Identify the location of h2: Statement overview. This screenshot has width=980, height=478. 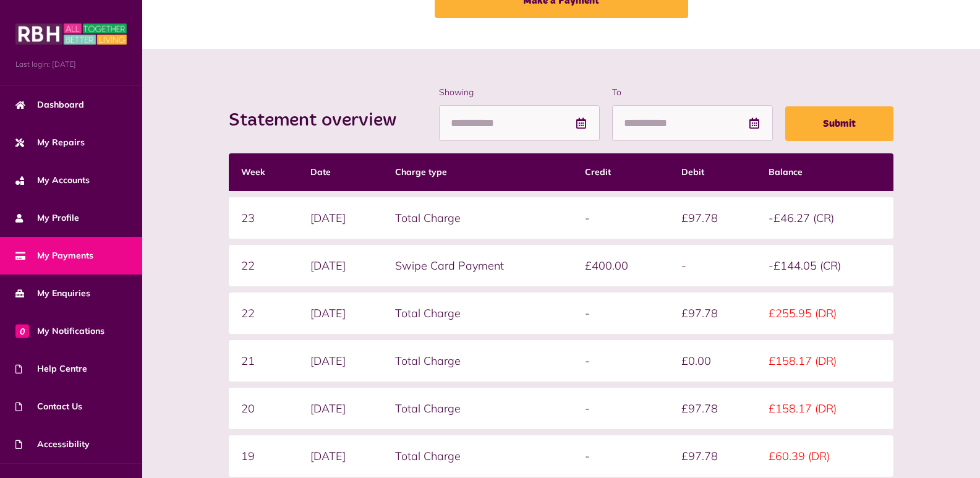
(318, 120).